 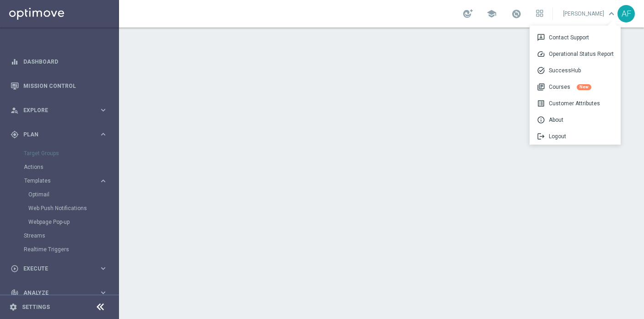 What do you see at coordinates (73, 222) in the screenshot?
I see `div: Webpage Pop-up` at bounding box center [73, 222].